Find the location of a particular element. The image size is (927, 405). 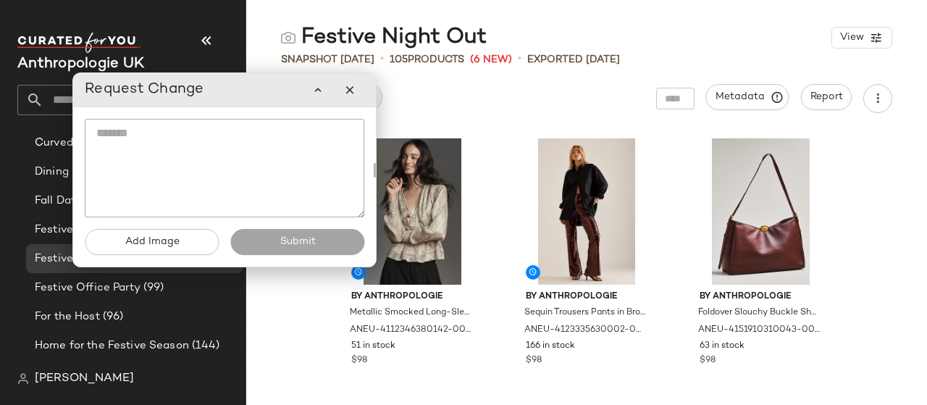

span: 51 in stock is located at coordinates (373, 346).